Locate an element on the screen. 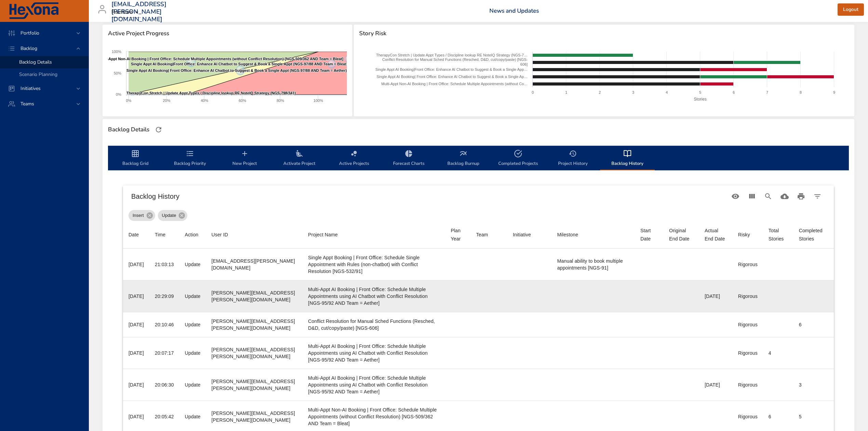 Image resolution: width=868 pixels, height=431 pixels. text: 0% is located at coordinates (129, 101).